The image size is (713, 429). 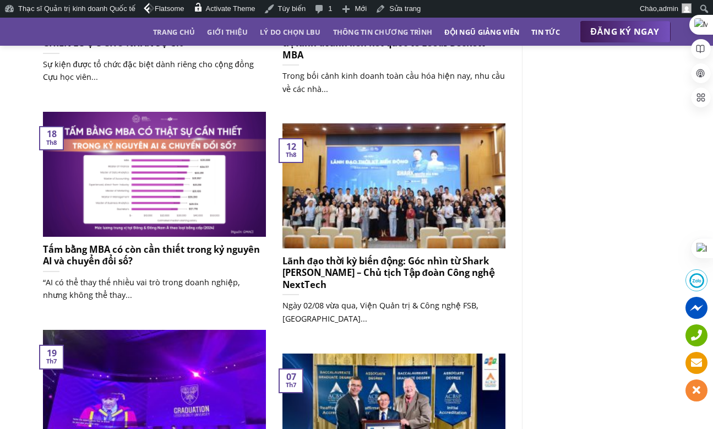 What do you see at coordinates (625, 31) in the screenshot?
I see `span: ĐĂNG KÝ NGAY` at bounding box center [625, 31].